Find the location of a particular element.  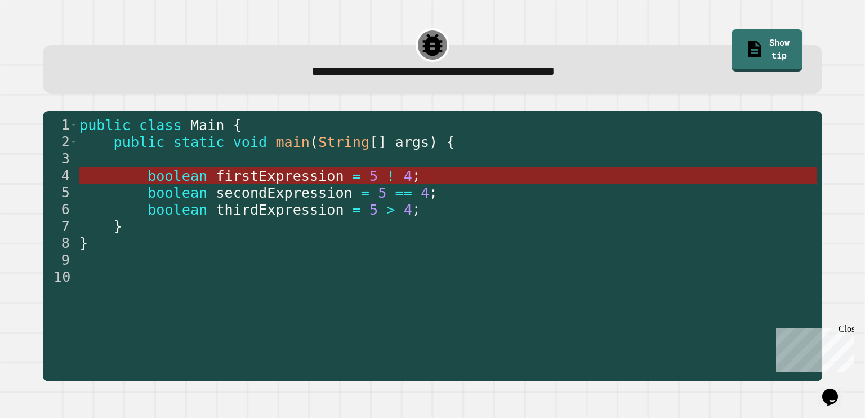

div: 10 is located at coordinates (60, 277).